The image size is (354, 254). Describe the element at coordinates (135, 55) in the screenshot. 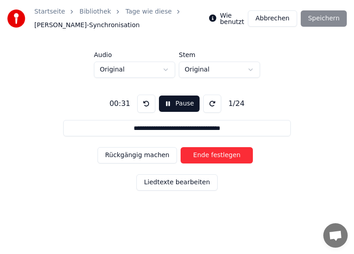

I see `label: Audio` at that location.